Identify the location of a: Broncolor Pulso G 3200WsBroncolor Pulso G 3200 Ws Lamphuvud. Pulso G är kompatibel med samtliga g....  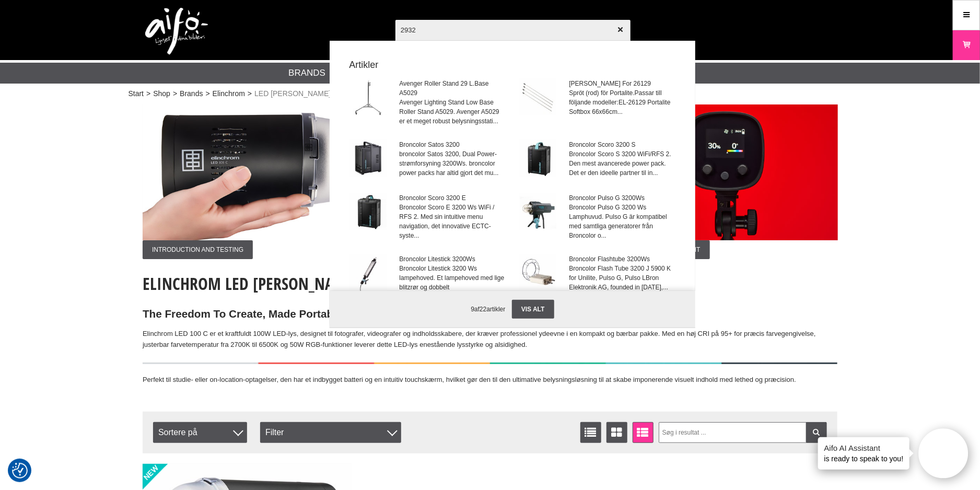
(597, 217).